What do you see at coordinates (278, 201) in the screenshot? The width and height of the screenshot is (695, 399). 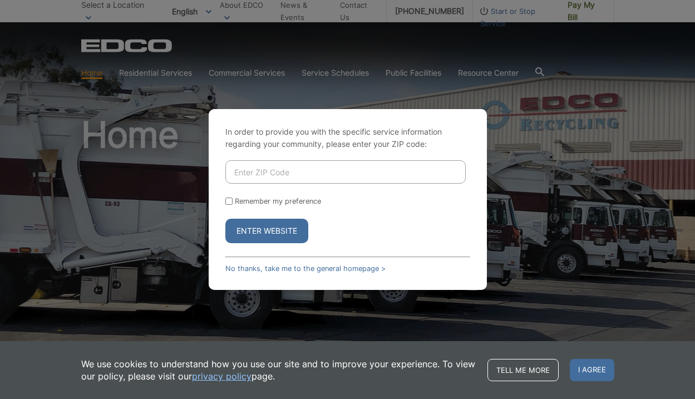 I see `label: Remember my preference` at bounding box center [278, 201].